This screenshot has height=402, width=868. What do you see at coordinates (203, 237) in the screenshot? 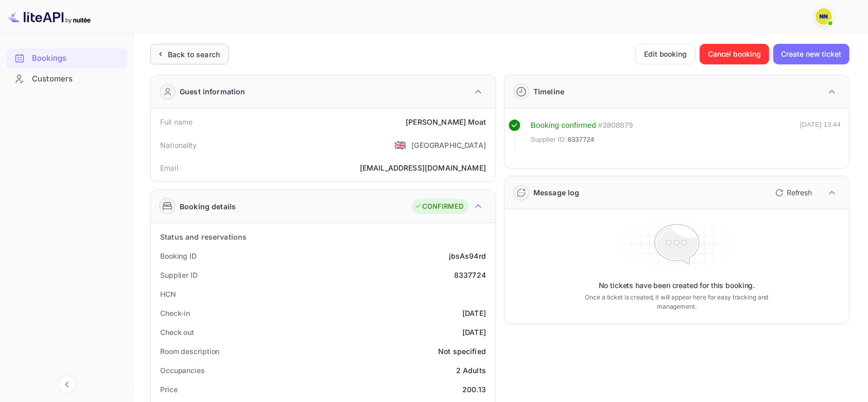
I see `div: Status and reservations` at bounding box center [203, 237].